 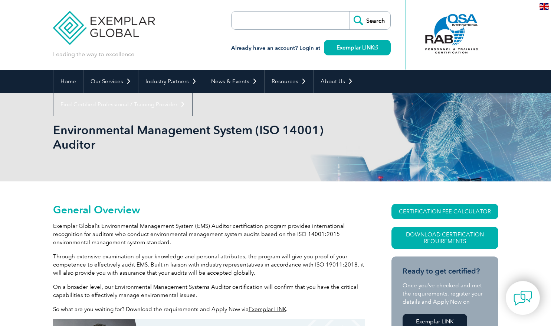 I want to click on a: Industry Partners, so click(x=171, y=81).